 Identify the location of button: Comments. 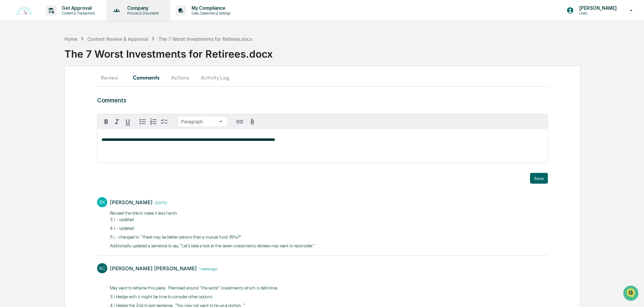
(146, 78).